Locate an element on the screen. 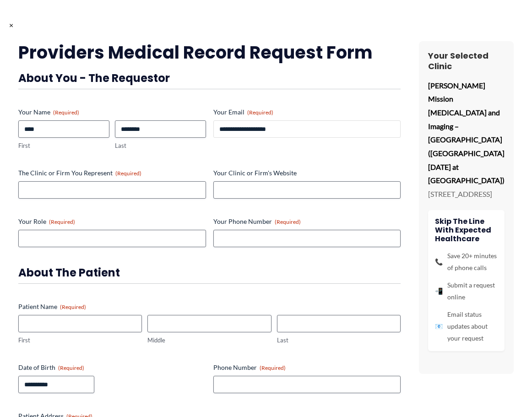 Image resolution: width=532 pixels, height=417 pixels. label: Date of Birth is located at coordinates (112, 367).